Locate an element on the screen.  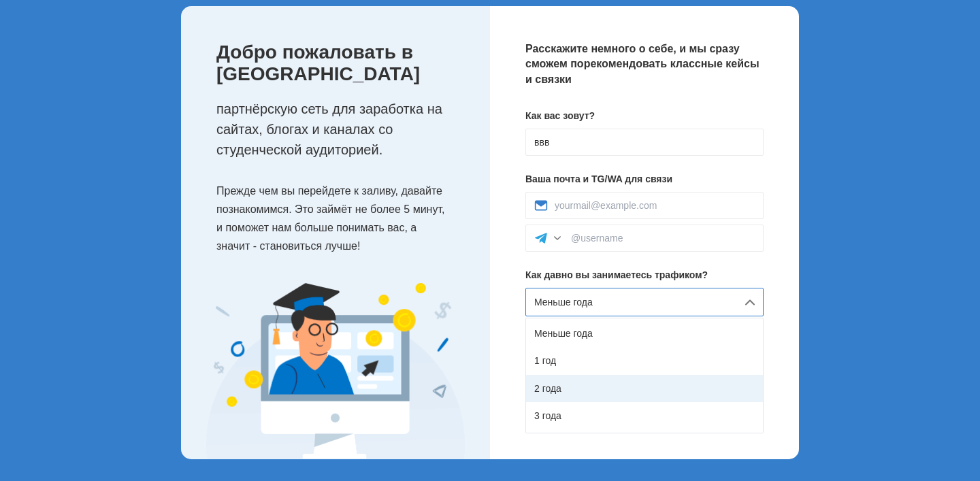
p: партнёрскую сеть для заработка на сайтах, блогах и каналах со студенческой аудиторией. is located at coordinates (340, 129).